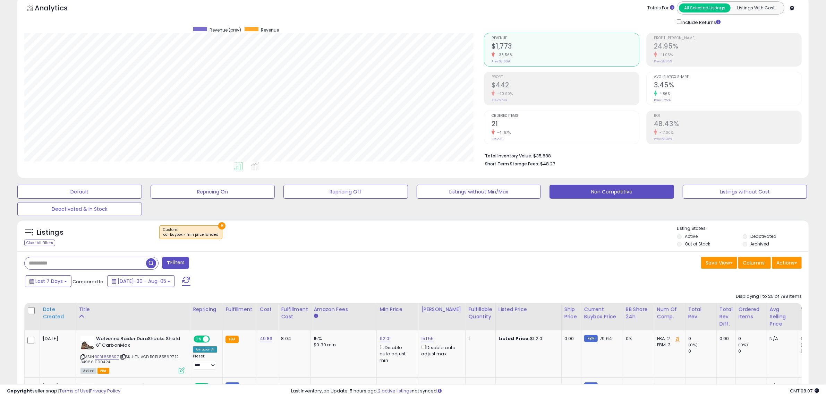 The height and width of the screenshot is (398, 826). Describe the element at coordinates (637, 339) in the screenshot. I see `div: 0%` at that location.